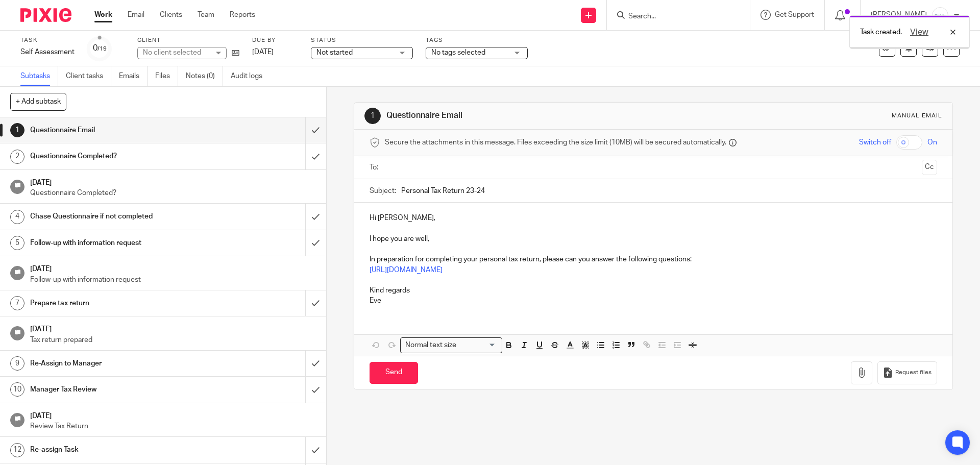 The width and height of the screenshot is (980, 465). Describe the element at coordinates (653, 259) in the screenshot. I see `p: In preparation for completing your personal tax return, please can you answer the following quest...` at that location.